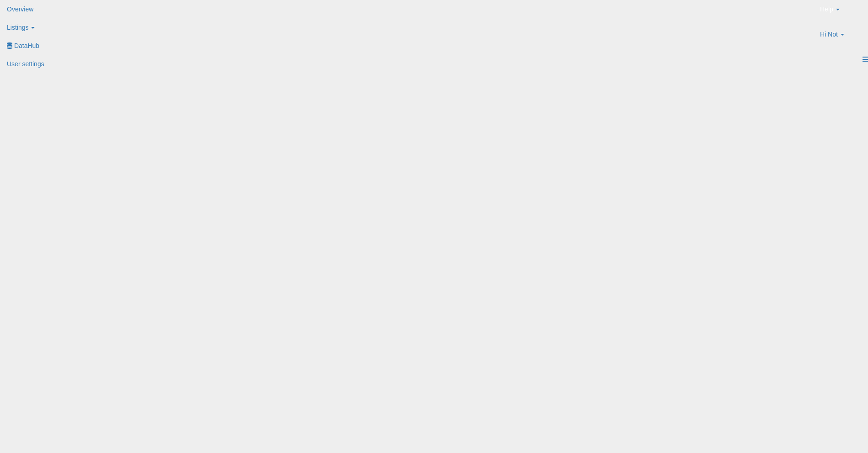  I want to click on span: Hi Not, so click(828, 34).